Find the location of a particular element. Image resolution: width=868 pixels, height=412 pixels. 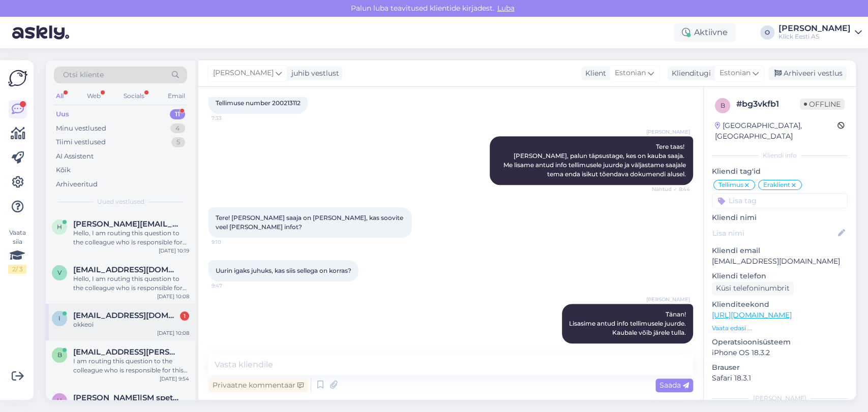

div: Arhiveeritud is located at coordinates (77, 184).